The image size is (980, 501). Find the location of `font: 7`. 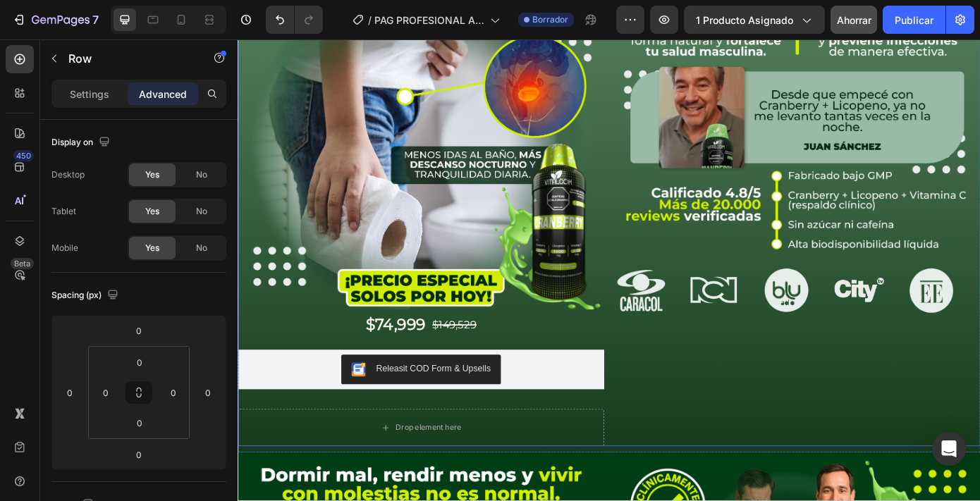

font: 7 is located at coordinates (95, 20).